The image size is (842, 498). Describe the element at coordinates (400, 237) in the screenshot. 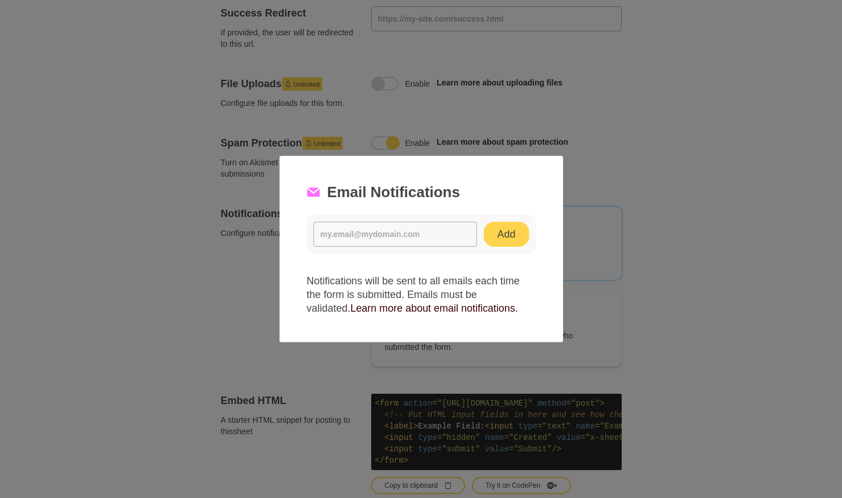

I see `input: my.email@mydomain.com` at that location.